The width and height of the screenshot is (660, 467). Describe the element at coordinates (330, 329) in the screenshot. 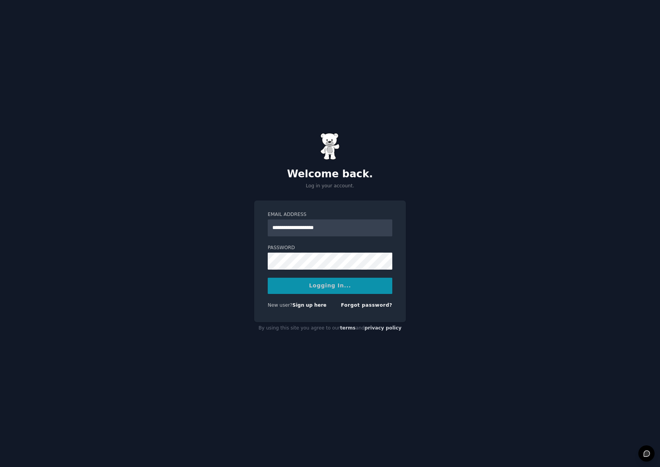

I see `div: By using this site you agree to our and` at that location.